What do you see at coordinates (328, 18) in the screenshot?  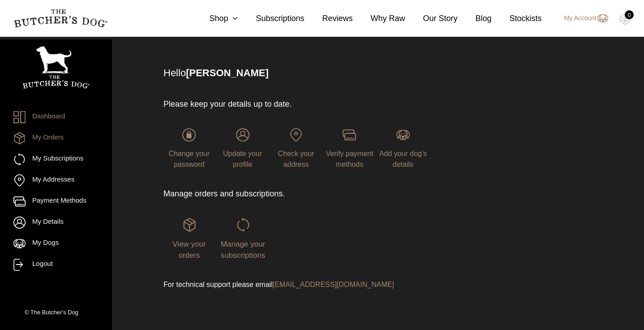 I see `a: Reviews` at bounding box center [328, 18].